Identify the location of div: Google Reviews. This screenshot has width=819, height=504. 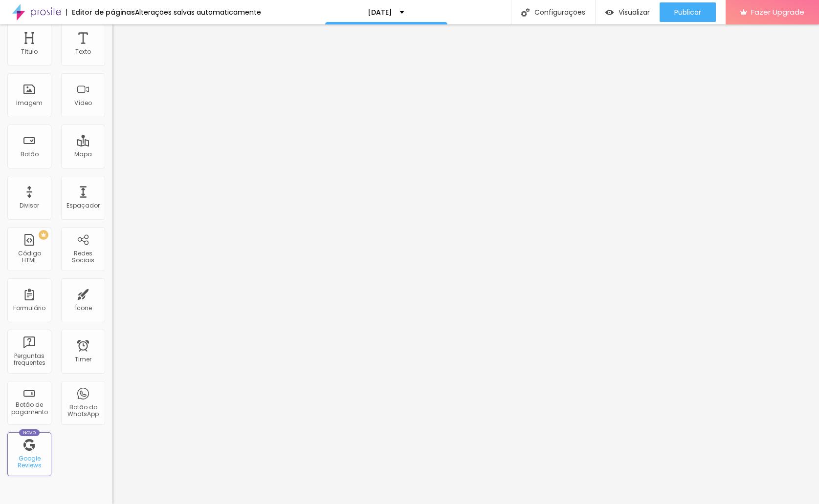
(29, 462).